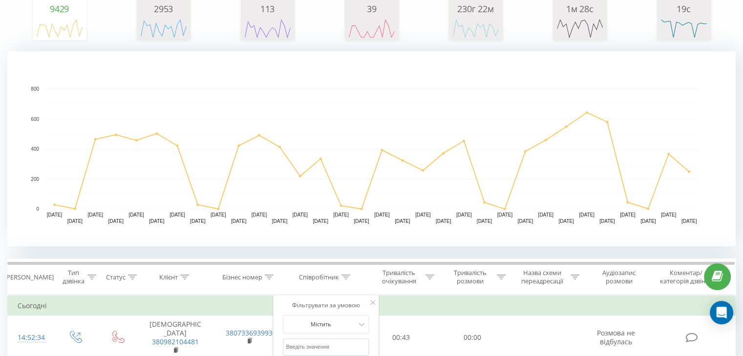 Image resolution: width=743 pixels, height=356 pixels. Describe the element at coordinates (326, 306) in the screenshot. I see `div: Фільтрувати за умовою` at that location.